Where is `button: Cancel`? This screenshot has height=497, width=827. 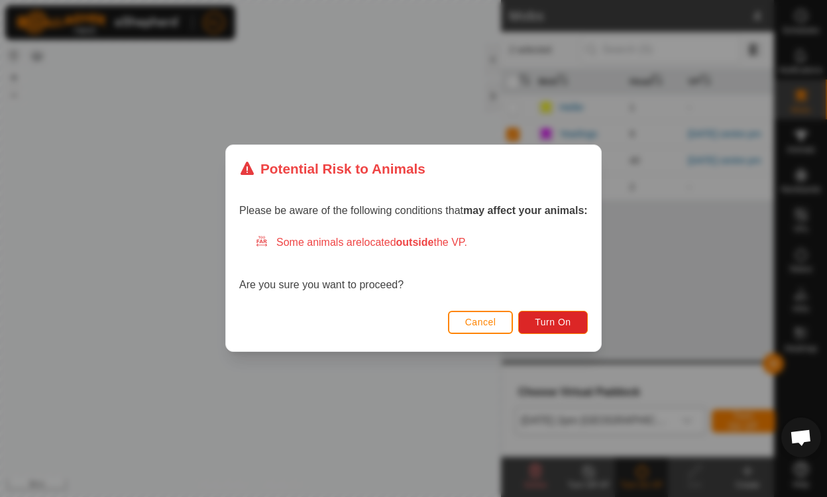 button: Cancel is located at coordinates (480, 322).